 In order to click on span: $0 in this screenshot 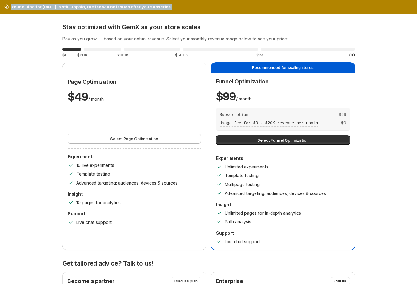, I will do `click(65, 55)`.